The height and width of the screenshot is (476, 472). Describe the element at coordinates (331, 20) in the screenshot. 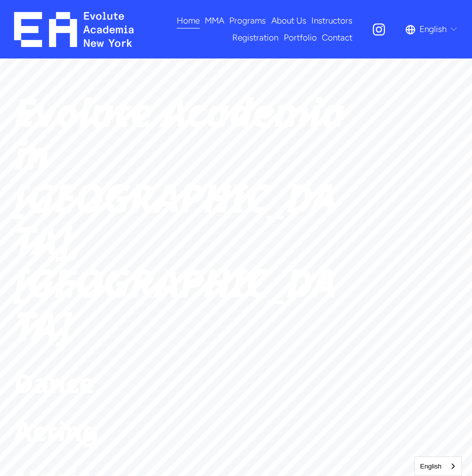

I see `a: Instructors` at that location.